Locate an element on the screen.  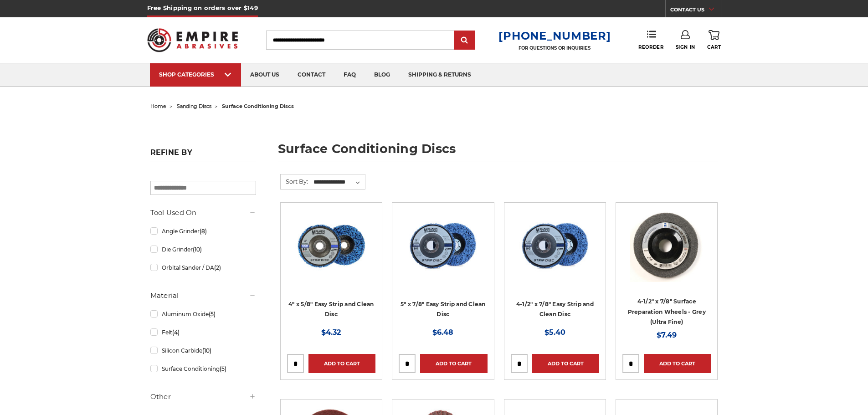
h5: Material is located at coordinates (203, 296).